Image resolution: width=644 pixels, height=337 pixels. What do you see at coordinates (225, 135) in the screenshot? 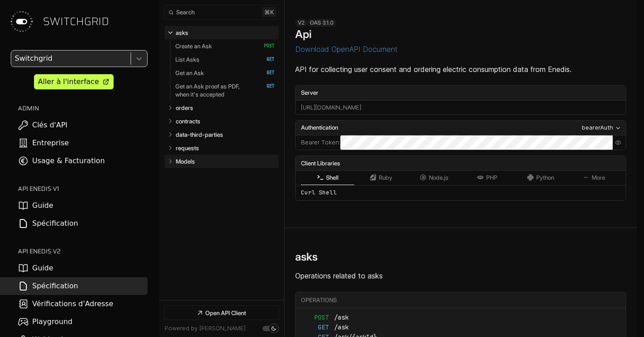
I see `a: data-third-parties` at bounding box center [225, 135].